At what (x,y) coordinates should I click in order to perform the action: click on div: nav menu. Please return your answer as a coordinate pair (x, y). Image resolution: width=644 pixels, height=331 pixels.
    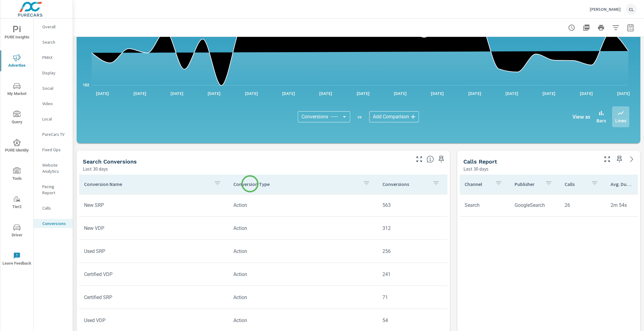
    Looking at the image, I should click on (17, 146).